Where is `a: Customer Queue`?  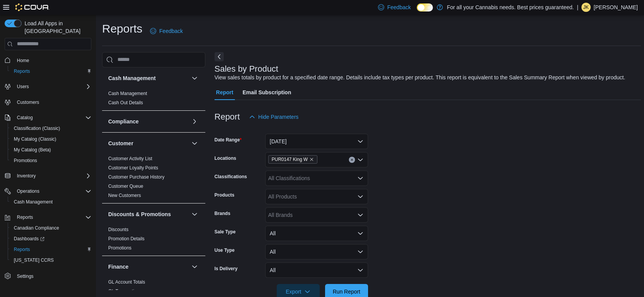 a: Customer Queue is located at coordinates (126, 186).